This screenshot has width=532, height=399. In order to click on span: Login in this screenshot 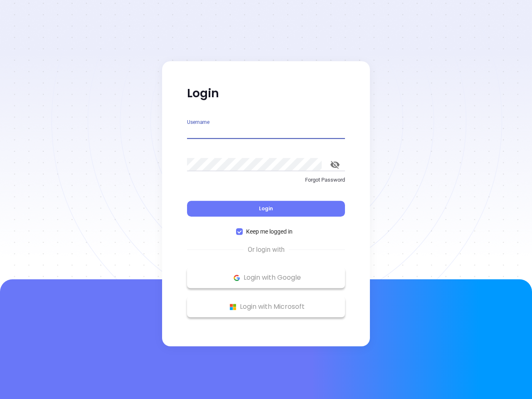, I will do `click(266, 208)`.